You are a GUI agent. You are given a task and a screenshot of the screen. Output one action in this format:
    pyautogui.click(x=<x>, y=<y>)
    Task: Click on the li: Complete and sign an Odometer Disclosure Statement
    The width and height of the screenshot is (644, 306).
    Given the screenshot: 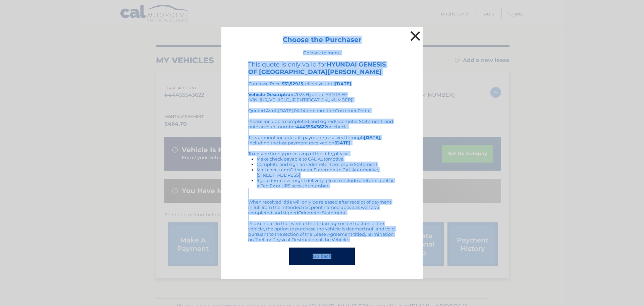 What is the action you would take?
    pyautogui.click(x=326, y=164)
    